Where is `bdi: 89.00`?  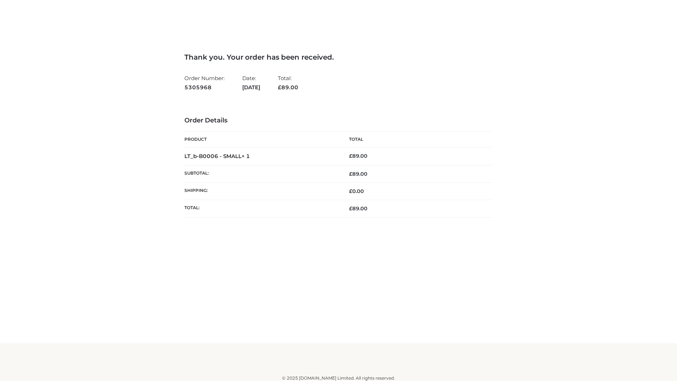 bdi: 89.00 is located at coordinates (358, 156).